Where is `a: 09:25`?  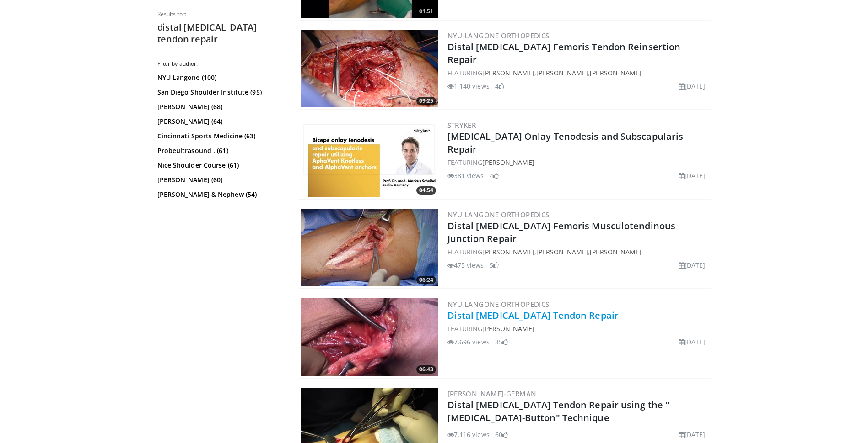 a: 09:25 is located at coordinates (369, 69).